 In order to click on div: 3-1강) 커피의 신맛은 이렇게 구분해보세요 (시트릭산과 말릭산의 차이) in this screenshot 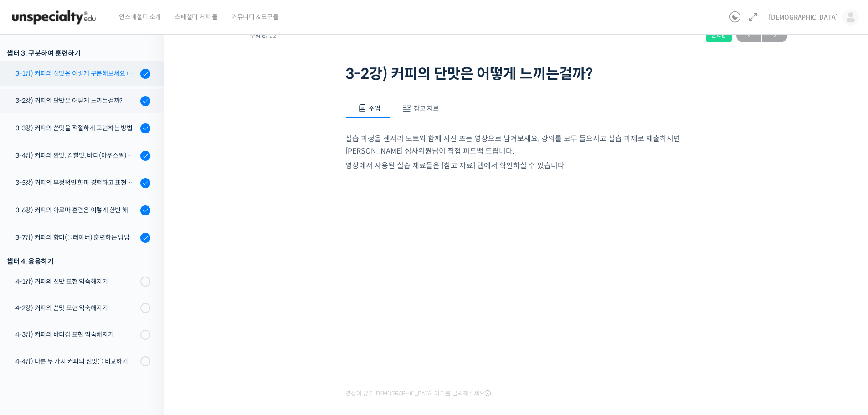, I will do `click(76, 74)`.